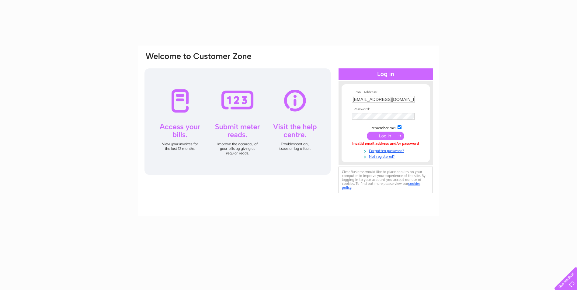 The height and width of the screenshot is (290, 577). I want to click on input: Submit, so click(386, 136).